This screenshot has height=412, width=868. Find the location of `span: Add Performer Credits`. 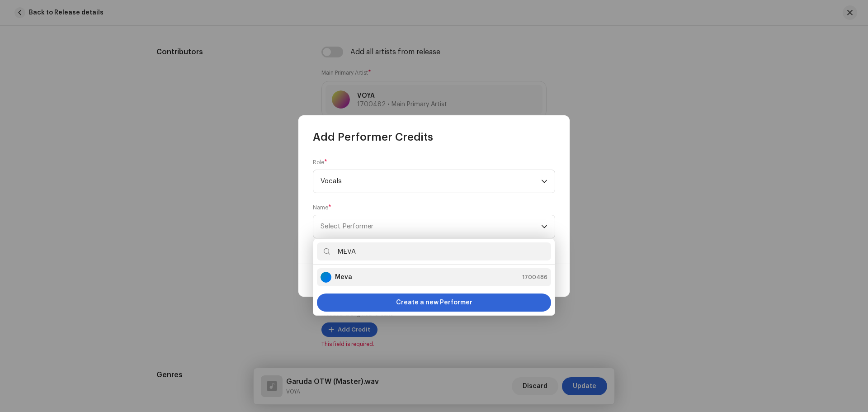

span: Add Performer Credits is located at coordinates (373, 137).